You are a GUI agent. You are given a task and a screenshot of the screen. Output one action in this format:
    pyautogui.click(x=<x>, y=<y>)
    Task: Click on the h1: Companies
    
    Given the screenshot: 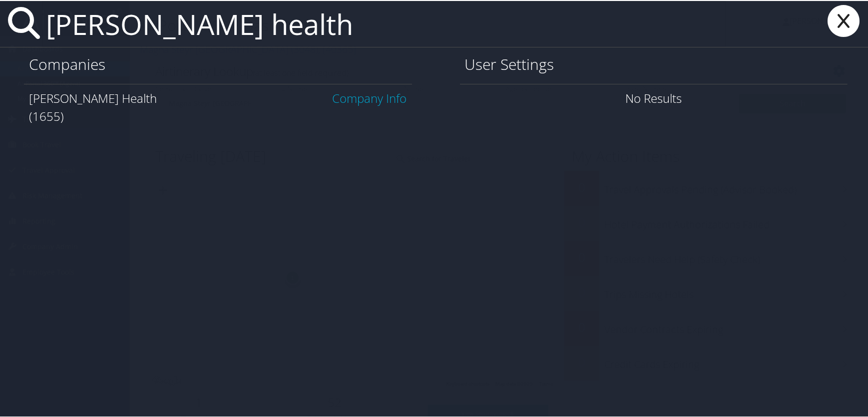 What is the action you would take?
    pyautogui.click(x=218, y=64)
    